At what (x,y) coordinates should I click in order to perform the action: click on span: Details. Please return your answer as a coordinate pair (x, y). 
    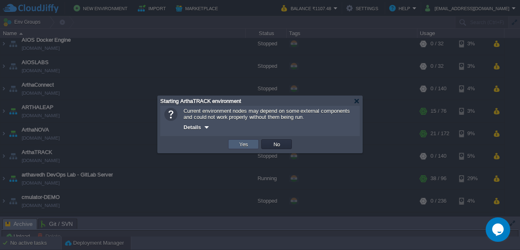
    Looking at the image, I should click on (192, 127).